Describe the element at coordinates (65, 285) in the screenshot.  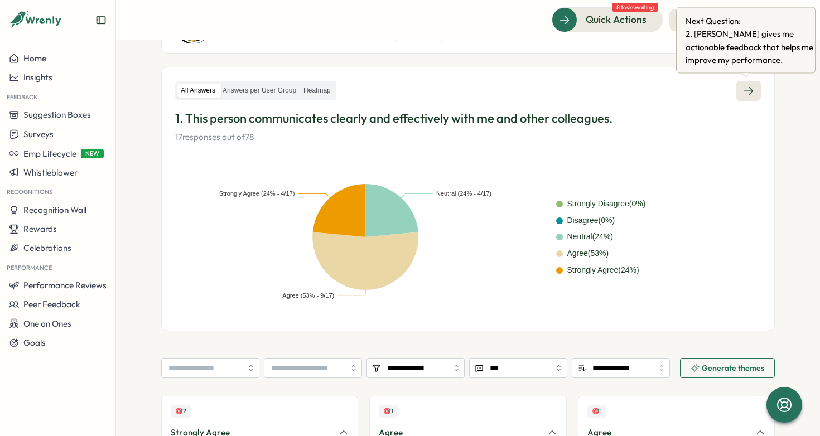
I see `span: Performance Reviews` at that location.